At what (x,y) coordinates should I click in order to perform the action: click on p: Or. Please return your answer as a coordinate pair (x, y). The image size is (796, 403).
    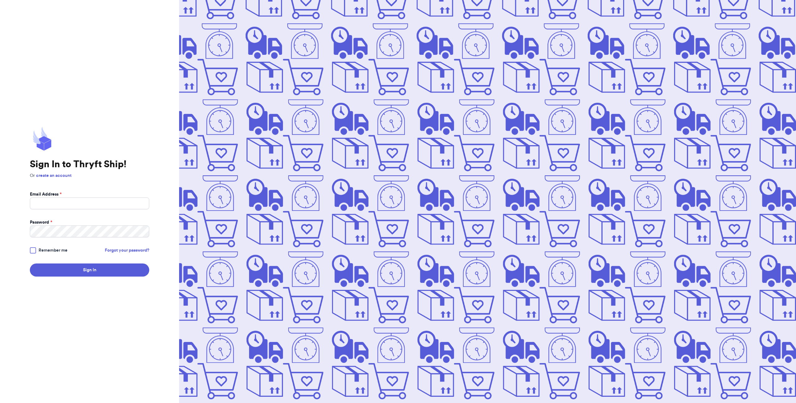
    Looking at the image, I should click on (90, 175).